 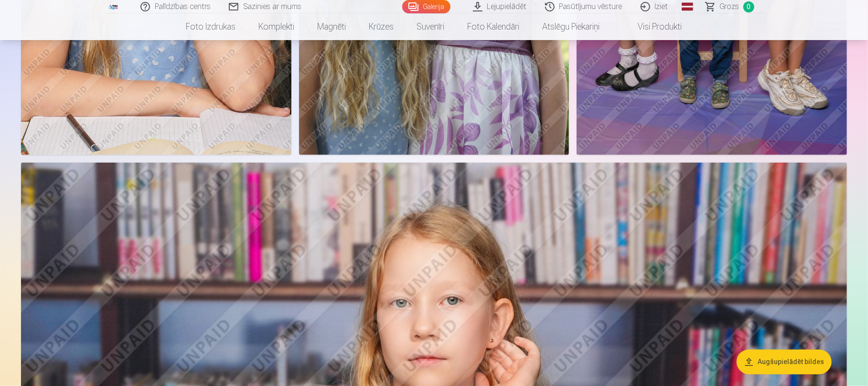 What do you see at coordinates (784, 362) in the screenshot?
I see `button: Augšupielādēt bildes` at bounding box center [784, 362].